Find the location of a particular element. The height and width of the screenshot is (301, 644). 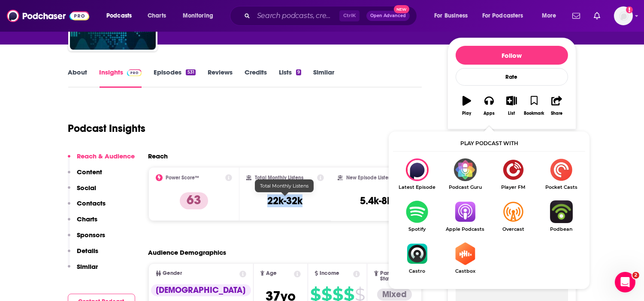

span: Apple Podcasts is located at coordinates (465, 229).